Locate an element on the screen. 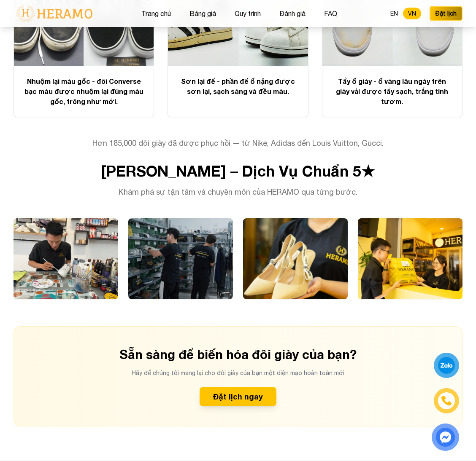 This screenshot has height=461, width=476. button: VN is located at coordinates (412, 14).